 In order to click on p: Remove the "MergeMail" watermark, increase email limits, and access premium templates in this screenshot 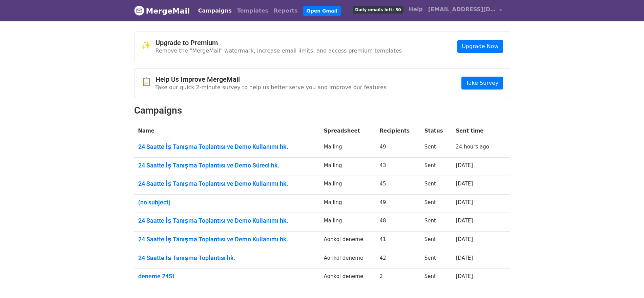, I will do `click(279, 51)`.